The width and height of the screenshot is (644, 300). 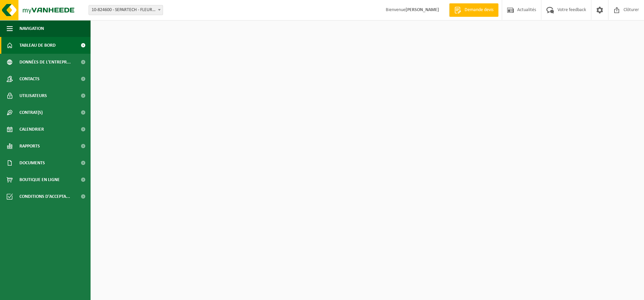 What do you see at coordinates (30, 79) in the screenshot?
I see `span: Contacts` at bounding box center [30, 79].